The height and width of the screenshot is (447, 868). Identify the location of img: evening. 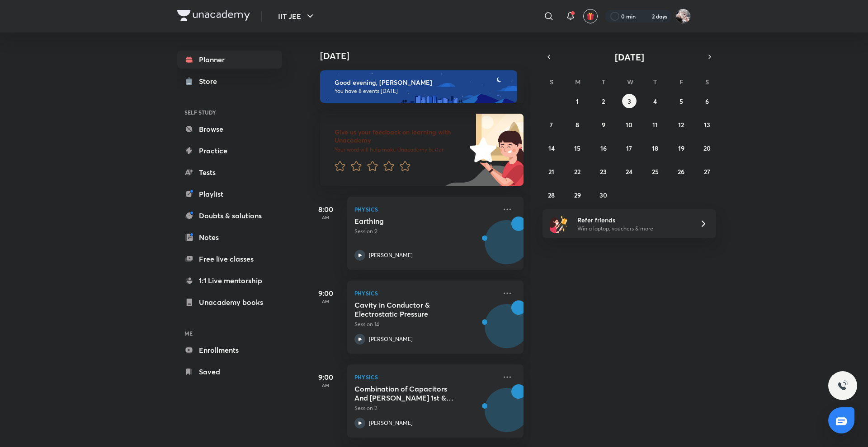
(418, 86).